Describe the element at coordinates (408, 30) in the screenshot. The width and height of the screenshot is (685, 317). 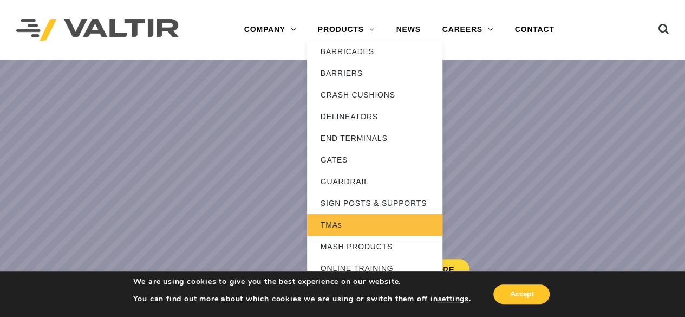
I see `a: NEWS` at that location.